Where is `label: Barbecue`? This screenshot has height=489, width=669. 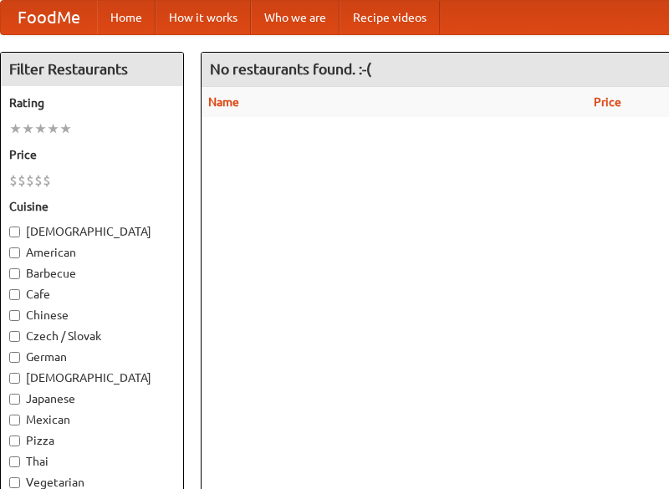
label: Barbecue is located at coordinates (92, 273).